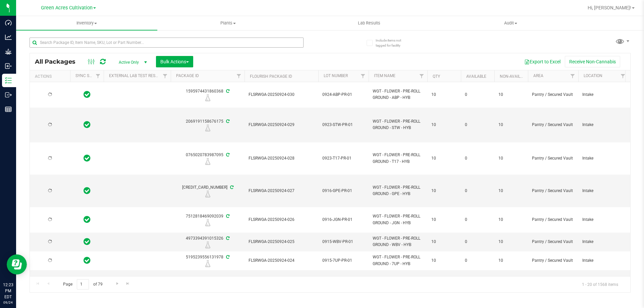 Image resolution: width=644 pixels, height=308 pixels. I want to click on span: 0915-7UP-PR-01, so click(343, 260).